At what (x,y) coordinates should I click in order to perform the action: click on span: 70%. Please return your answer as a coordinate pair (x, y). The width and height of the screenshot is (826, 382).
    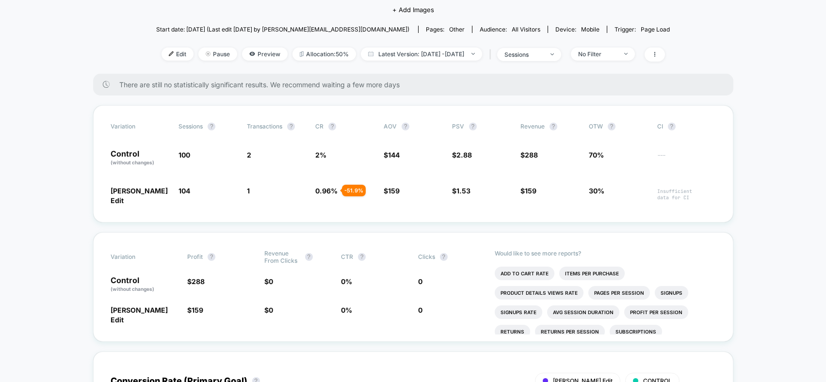
    Looking at the image, I should click on (596, 155).